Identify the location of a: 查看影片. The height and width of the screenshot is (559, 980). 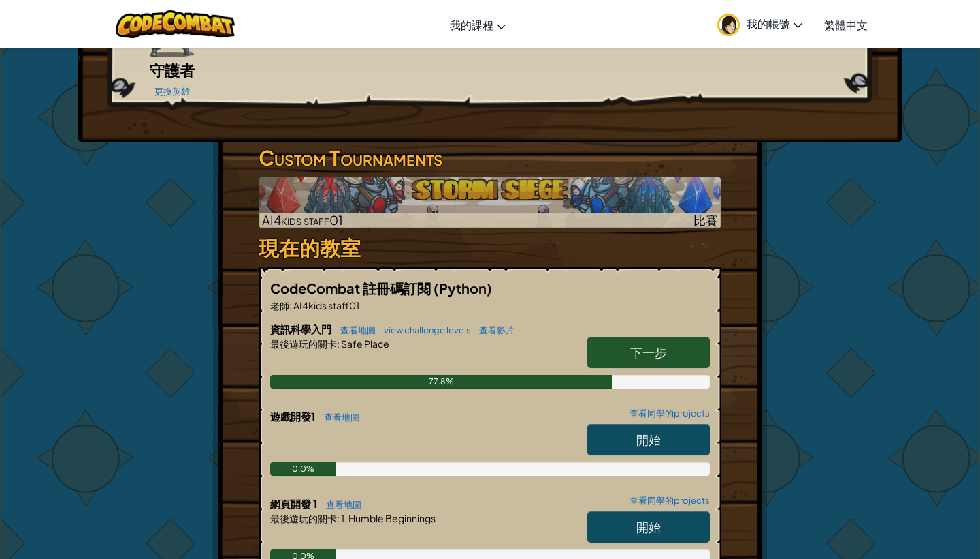
(493, 330).